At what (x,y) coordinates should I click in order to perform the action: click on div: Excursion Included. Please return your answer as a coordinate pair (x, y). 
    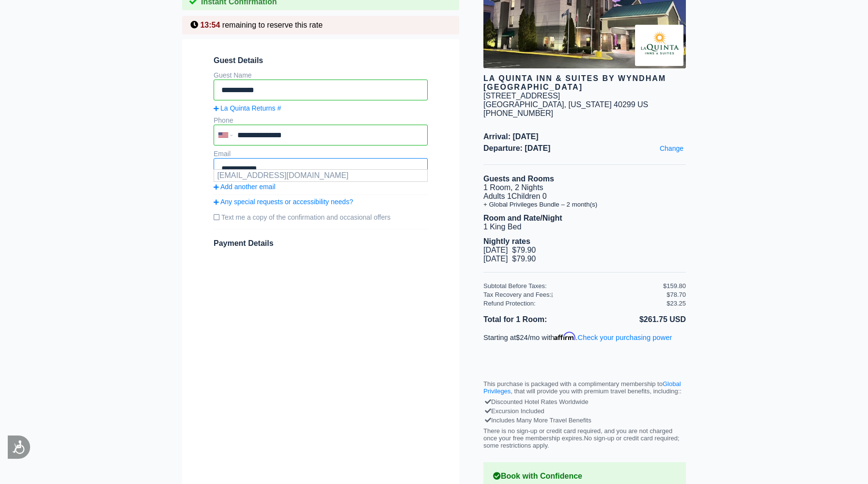
    Looking at the image, I should click on (584, 411).